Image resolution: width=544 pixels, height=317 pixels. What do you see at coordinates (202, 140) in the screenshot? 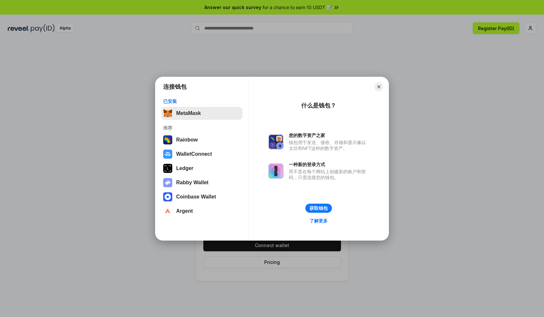
I see `button: Rainbow` at bounding box center [202, 140].